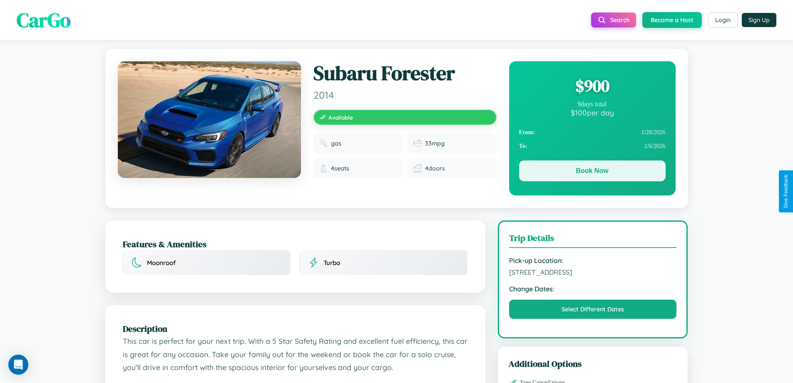  I want to click on span: Available, so click(341, 117).